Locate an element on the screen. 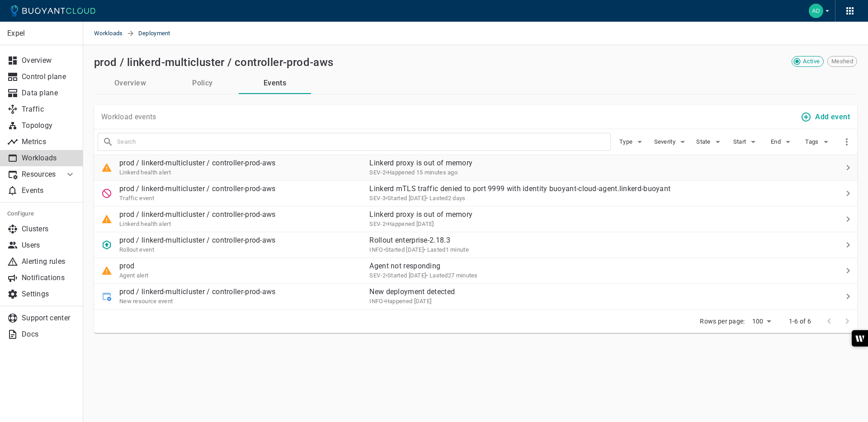 Image resolution: width=868 pixels, height=422 pixels. button: Type is located at coordinates (633, 142).